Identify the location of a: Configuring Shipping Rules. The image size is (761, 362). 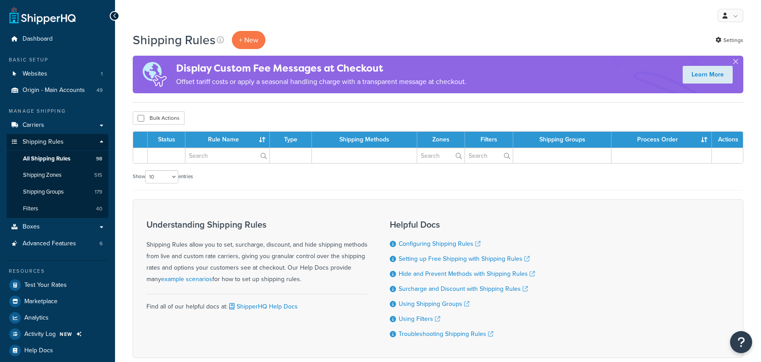
(439, 244).